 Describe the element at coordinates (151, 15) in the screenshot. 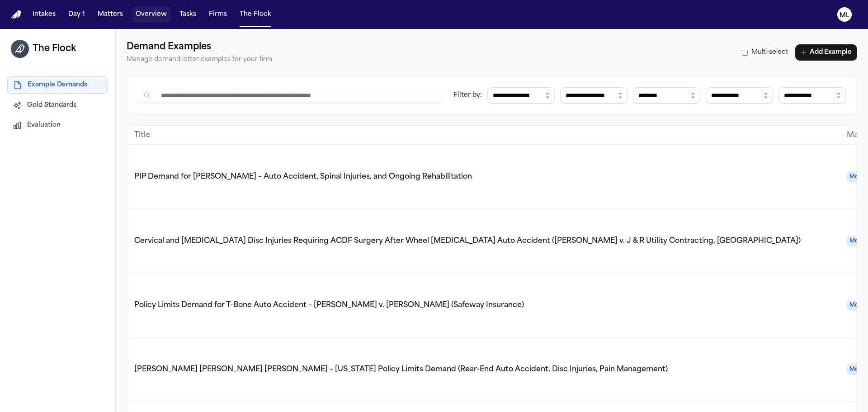

I see `a: Overview` at that location.